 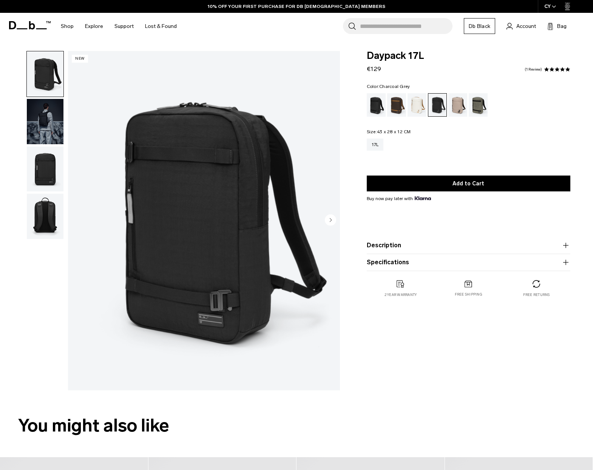 What do you see at coordinates (479, 26) in the screenshot?
I see `a: Db Black` at bounding box center [479, 26].